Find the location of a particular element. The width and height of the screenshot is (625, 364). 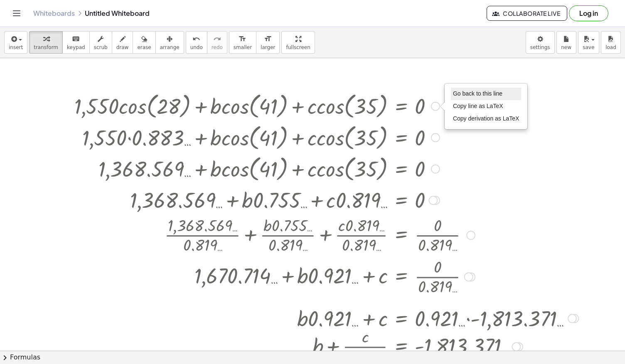

span: fullscreen is located at coordinates (298, 47).